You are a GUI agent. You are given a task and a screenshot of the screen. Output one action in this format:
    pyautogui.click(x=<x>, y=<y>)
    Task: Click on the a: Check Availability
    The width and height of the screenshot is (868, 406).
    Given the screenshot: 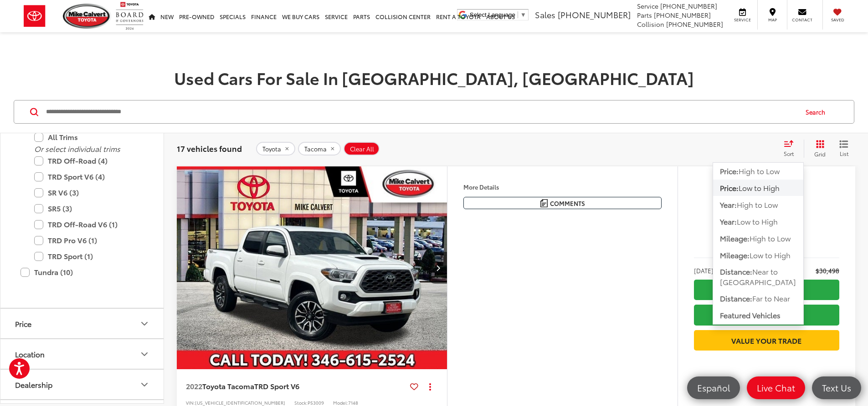 What is the action you would take?
    pyautogui.click(x=766, y=290)
    